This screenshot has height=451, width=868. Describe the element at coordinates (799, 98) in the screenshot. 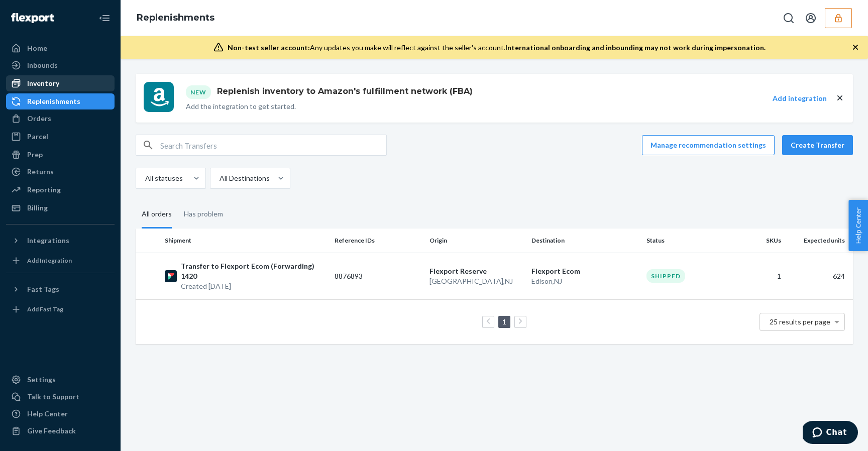

I see `button: Add integration` at that location.